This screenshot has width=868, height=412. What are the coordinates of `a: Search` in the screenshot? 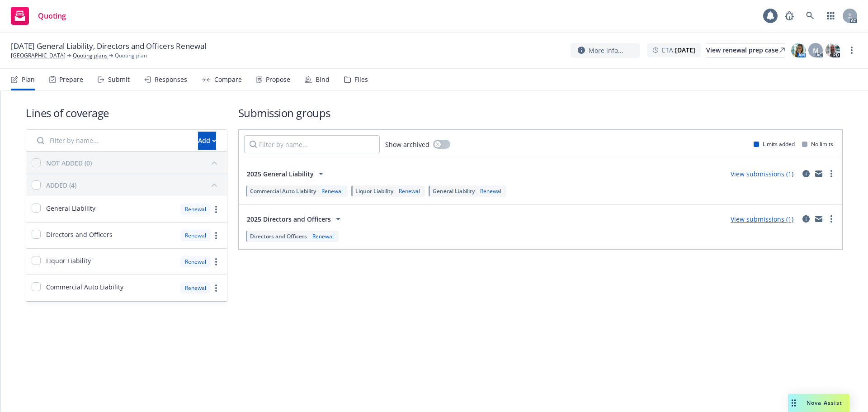 It's located at (810, 16).